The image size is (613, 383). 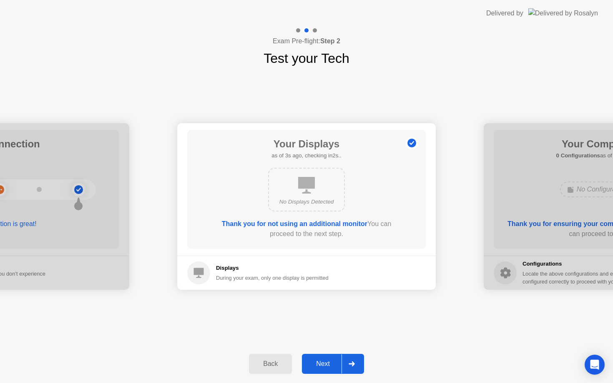 I want to click on button: Back, so click(x=270, y=364).